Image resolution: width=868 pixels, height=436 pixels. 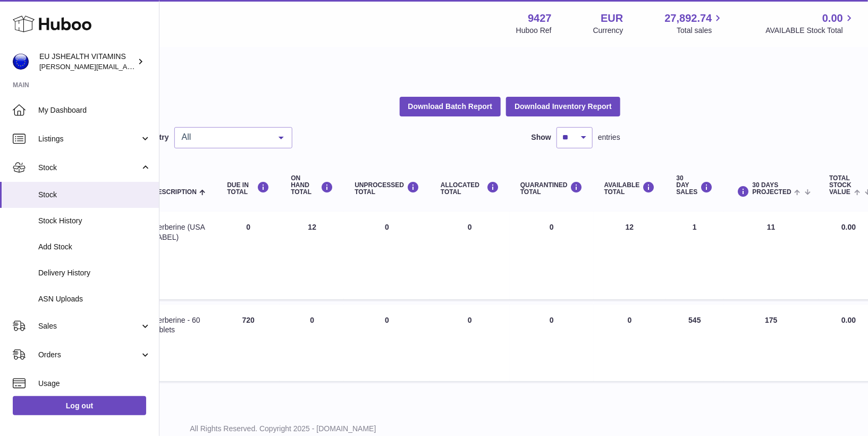 I want to click on span: Total sales, so click(x=700, y=30).